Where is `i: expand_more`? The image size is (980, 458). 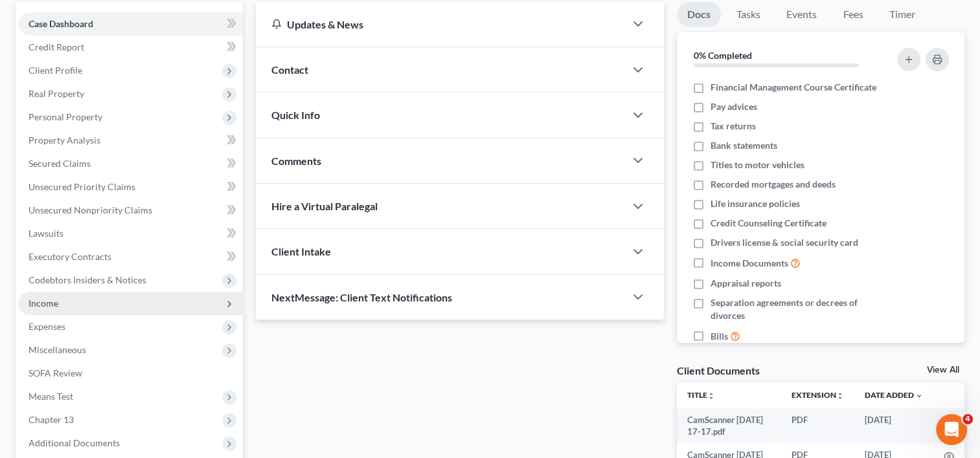
i: expand_more is located at coordinates (919, 396).